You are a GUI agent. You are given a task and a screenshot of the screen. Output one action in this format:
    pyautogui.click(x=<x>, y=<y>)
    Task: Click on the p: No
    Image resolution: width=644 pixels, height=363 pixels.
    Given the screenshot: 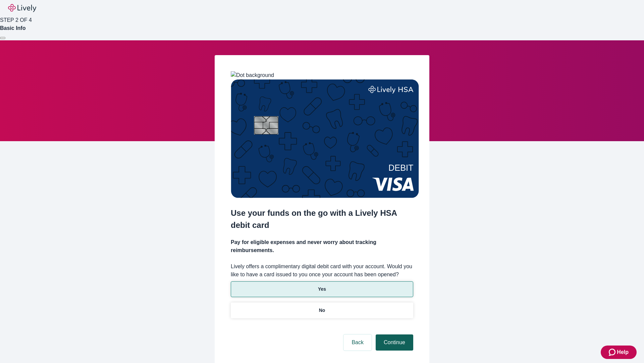 What is the action you would take?
    pyautogui.click(x=322, y=310)
    